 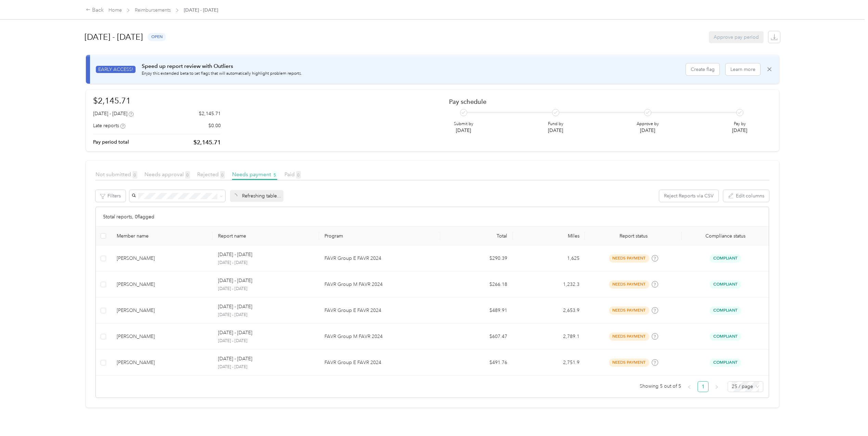 I want to click on span: 25 / page, so click(x=745, y=386).